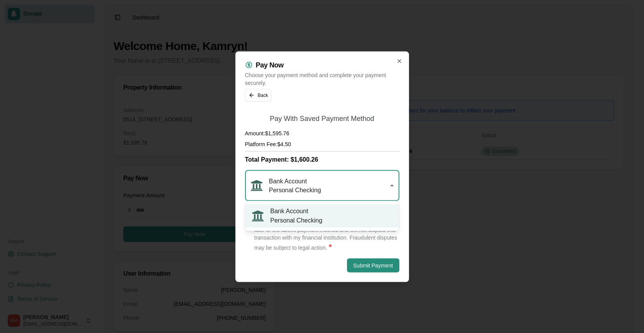 The image size is (644, 333). Describe the element at coordinates (258, 95) in the screenshot. I see `button: Back` at that location.